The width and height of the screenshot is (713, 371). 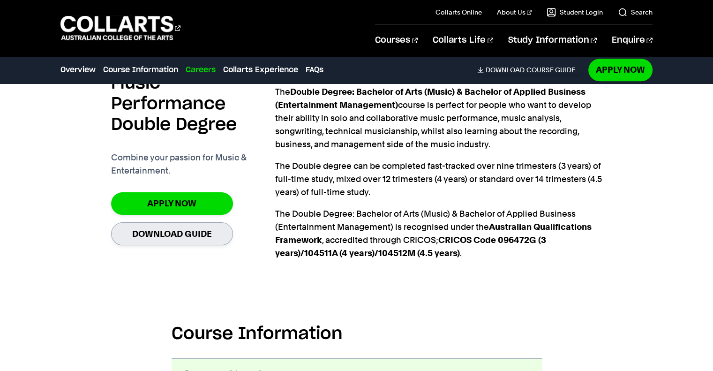 I want to click on a: Courses, so click(x=396, y=40).